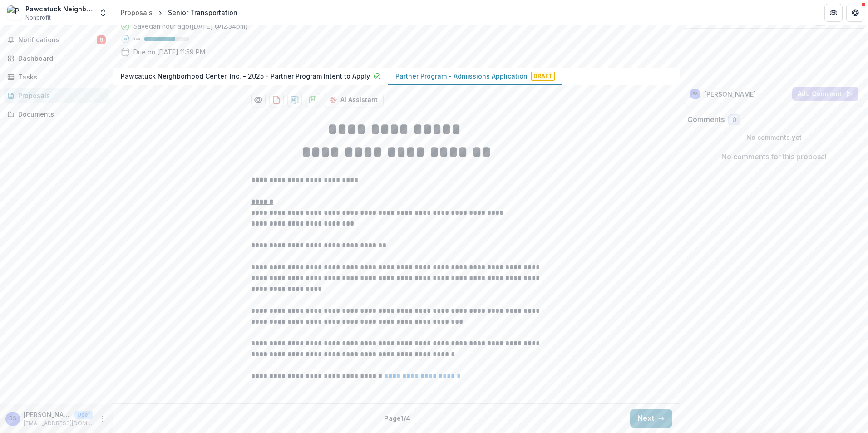 This screenshot has height=433, width=868. What do you see at coordinates (179, 12) in the screenshot?
I see `nav: breadcrumb` at bounding box center [179, 12].